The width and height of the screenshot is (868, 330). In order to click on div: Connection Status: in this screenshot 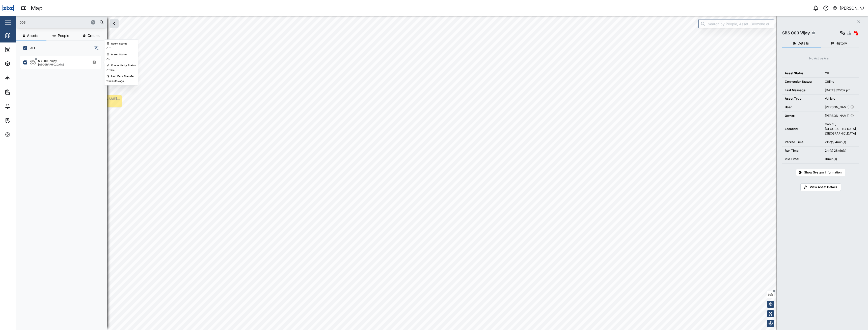, I will do `click(802, 82)`.